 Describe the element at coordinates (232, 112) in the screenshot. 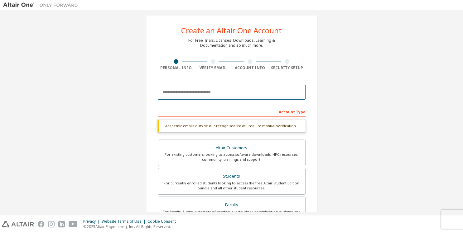

I see `div: Account Type` at that location.